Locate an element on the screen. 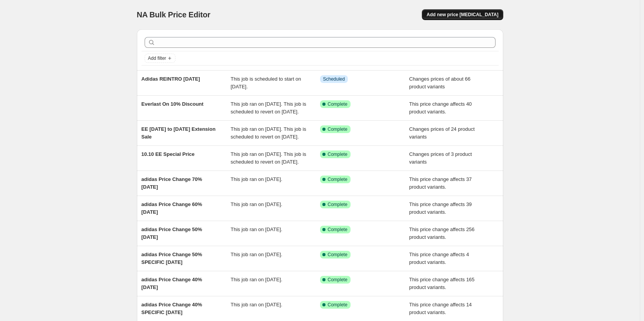 The image size is (644, 321). span: This price change affects 39 product variants. is located at coordinates (440, 208).